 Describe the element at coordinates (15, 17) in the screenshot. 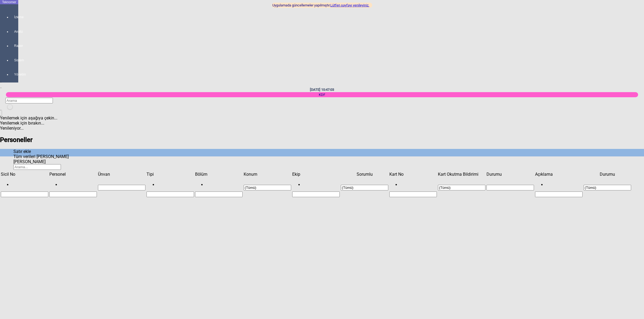

I see `span: İzleme` at that location.